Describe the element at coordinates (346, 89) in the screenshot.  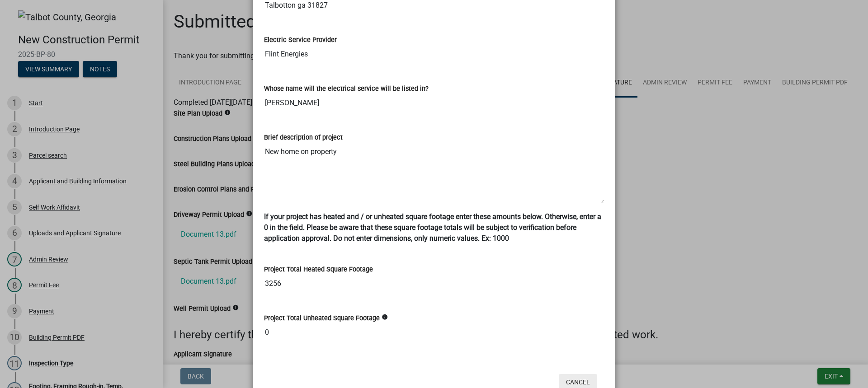
I see `label: Whose name will the electrical service will be listed in?` at that location.